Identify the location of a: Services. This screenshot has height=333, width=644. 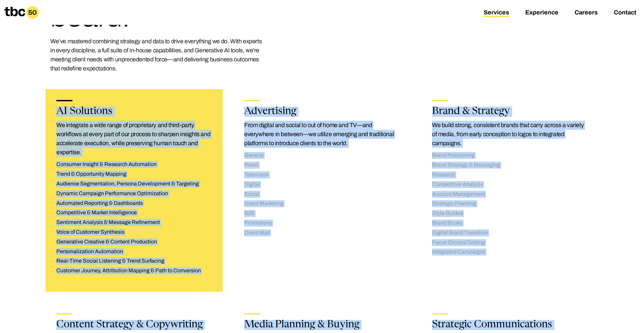
(496, 13).